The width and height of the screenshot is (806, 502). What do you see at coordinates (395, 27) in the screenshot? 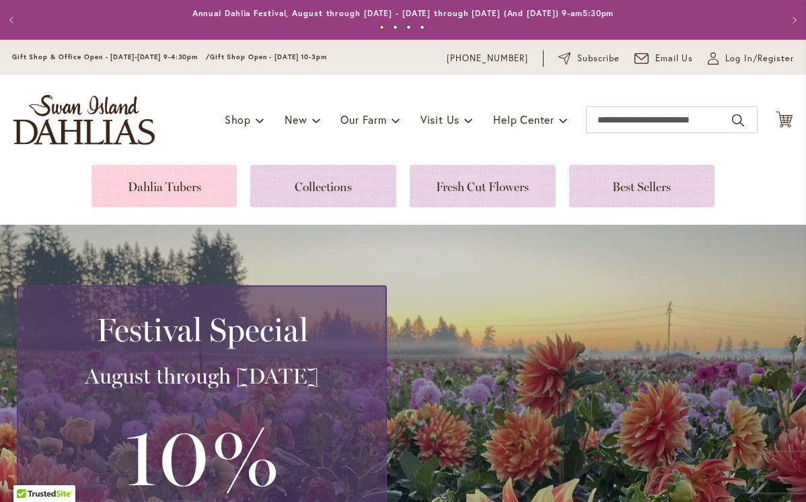
I see `button: 2 of 4` at bounding box center [395, 27].